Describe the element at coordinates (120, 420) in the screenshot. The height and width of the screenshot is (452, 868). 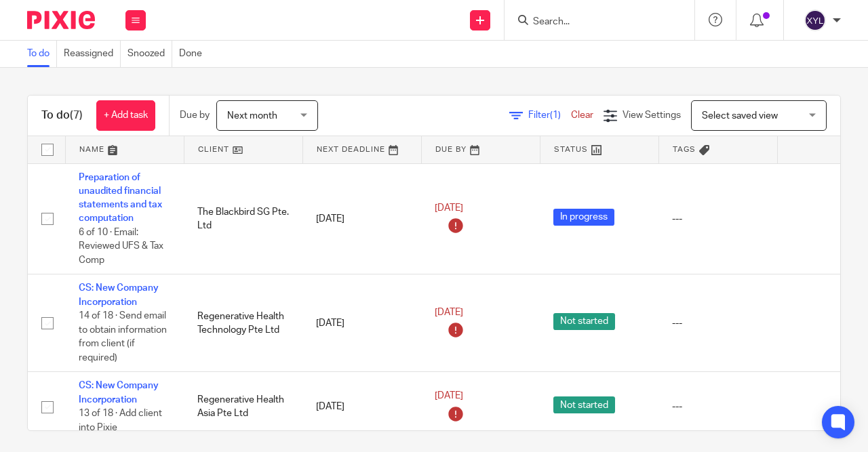
I see `span: 13 of 18 · Add client into Pixie` at that location.